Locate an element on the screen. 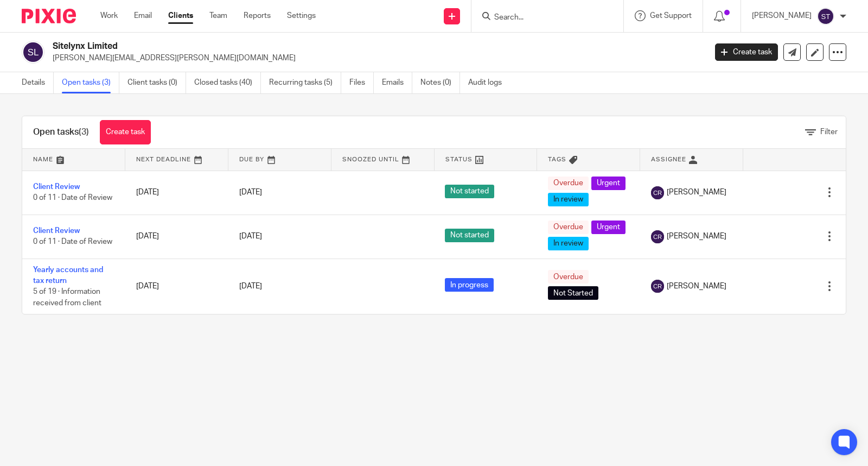  a: Recurring tasks (5) is located at coordinates (305, 82).